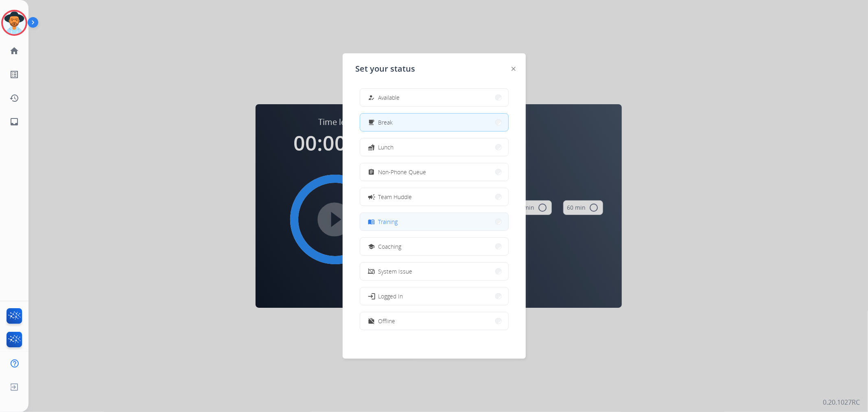 The height and width of the screenshot is (412, 868). What do you see at coordinates (386, 122) in the screenshot?
I see `span: Break` at bounding box center [386, 122].